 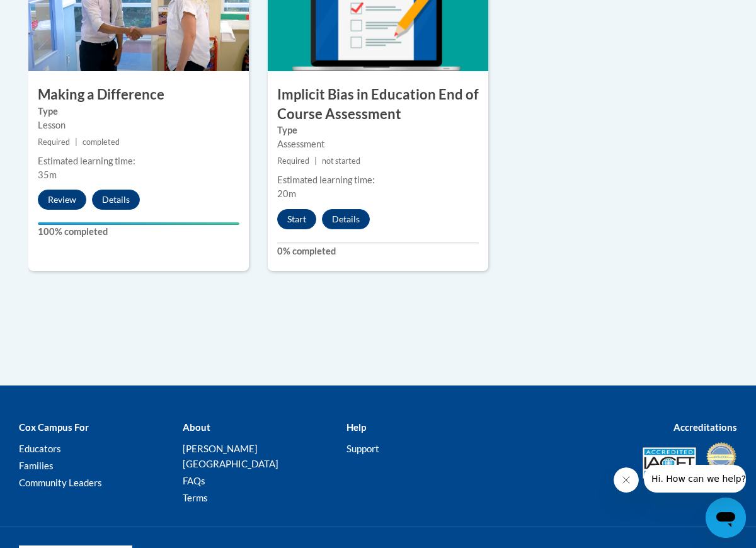 What do you see at coordinates (61, 483) in the screenshot?
I see `a: Community Leaders` at bounding box center [61, 483].